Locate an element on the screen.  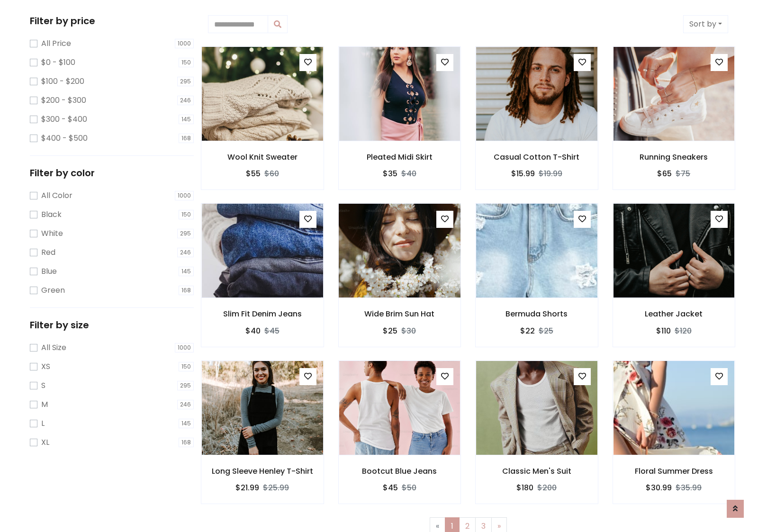
h5: Filter by color is located at coordinates (112, 173).